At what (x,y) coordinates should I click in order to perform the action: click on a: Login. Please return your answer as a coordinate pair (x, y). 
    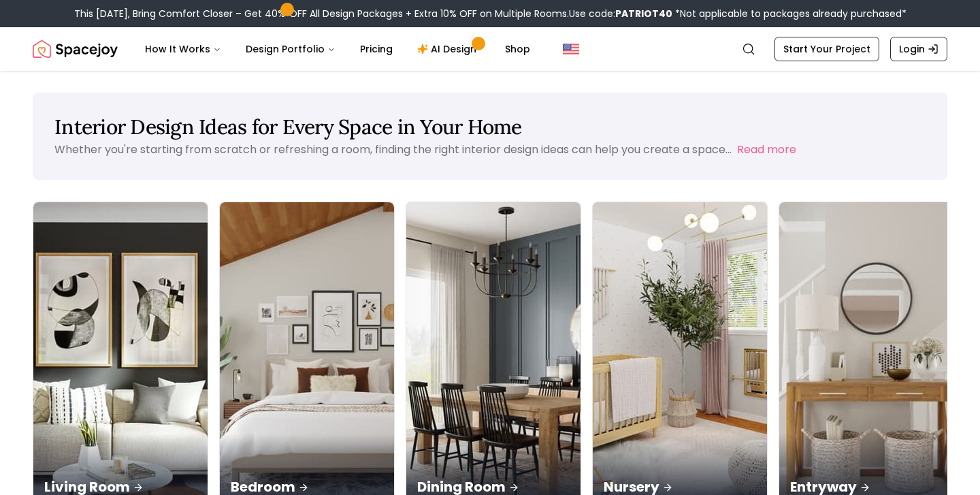
    Looking at the image, I should click on (918, 49).